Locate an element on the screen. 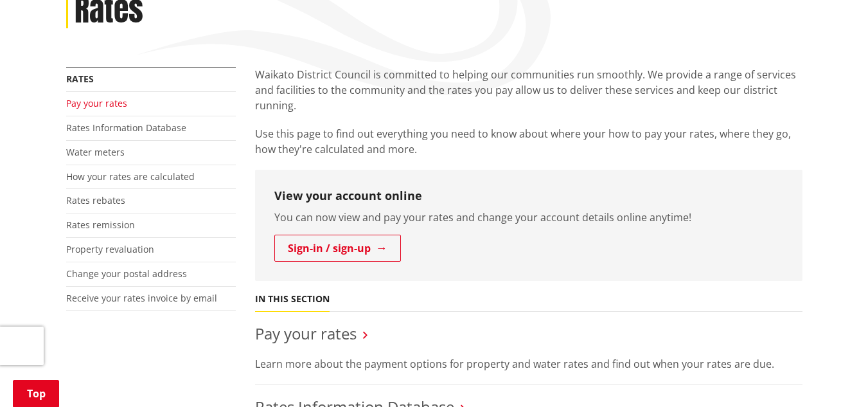  p: You can now view and pay your rates and change your account details online anytime! is located at coordinates (529, 217).